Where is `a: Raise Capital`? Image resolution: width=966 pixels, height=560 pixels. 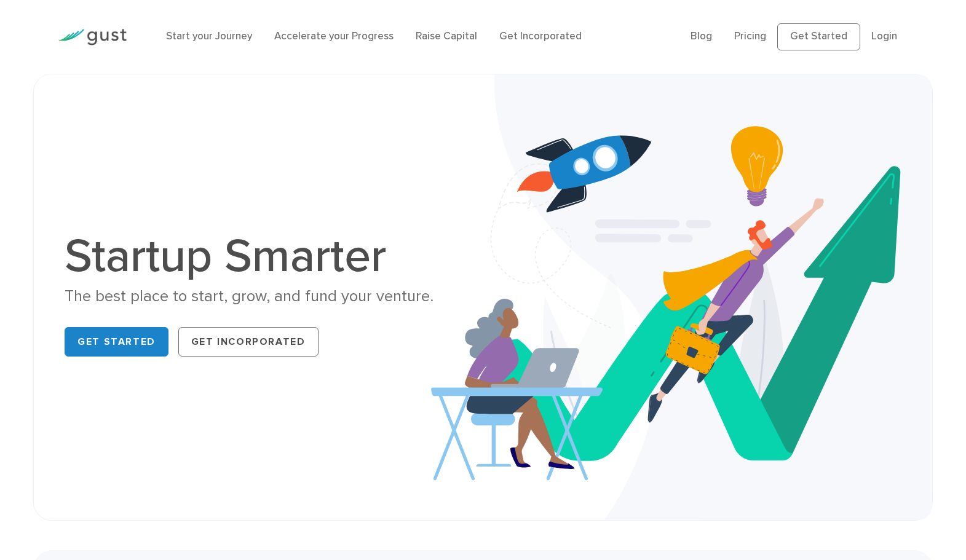
a: Raise Capital is located at coordinates (447, 36).